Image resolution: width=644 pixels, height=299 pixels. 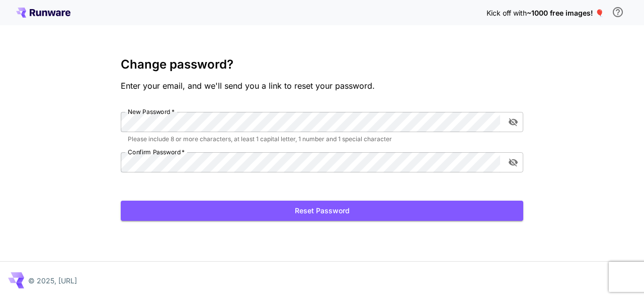 I want to click on h3: Change password?, so click(x=322, y=65).